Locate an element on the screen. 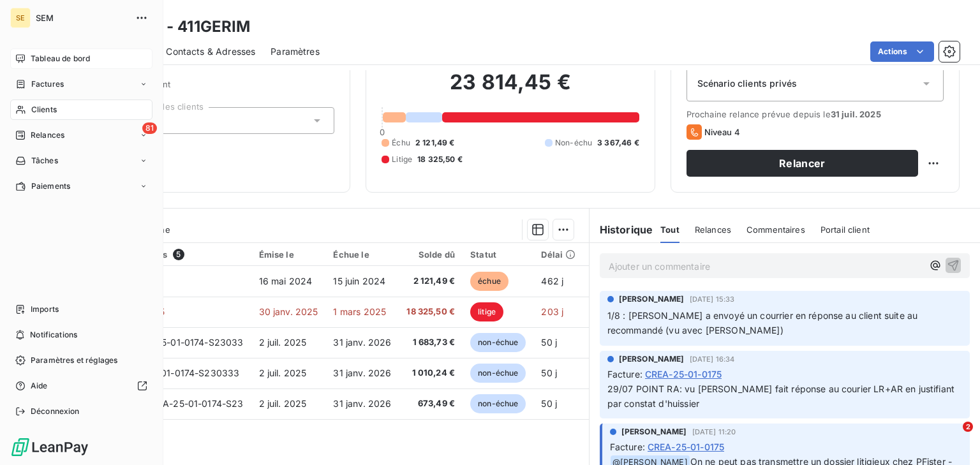 This screenshot has height=465, width=980. span: Déconnexion is located at coordinates (55, 411).